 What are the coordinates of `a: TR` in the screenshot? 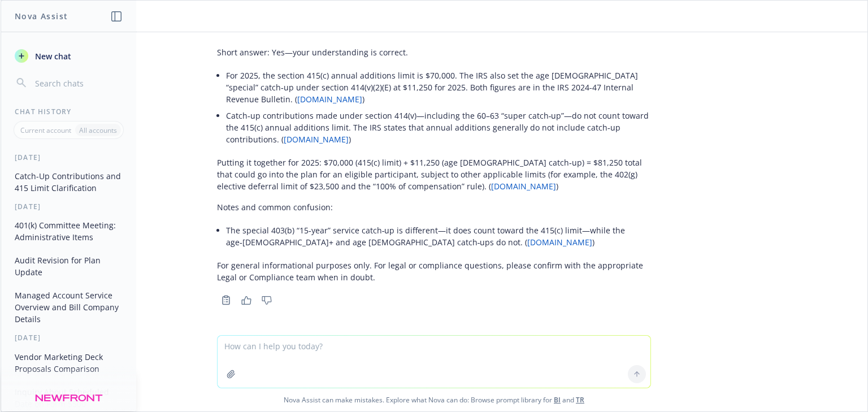 It's located at (580, 400).